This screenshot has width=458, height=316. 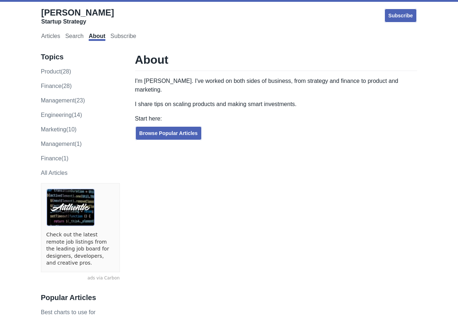 I want to click on a: Browse Popular Articles, so click(x=168, y=133).